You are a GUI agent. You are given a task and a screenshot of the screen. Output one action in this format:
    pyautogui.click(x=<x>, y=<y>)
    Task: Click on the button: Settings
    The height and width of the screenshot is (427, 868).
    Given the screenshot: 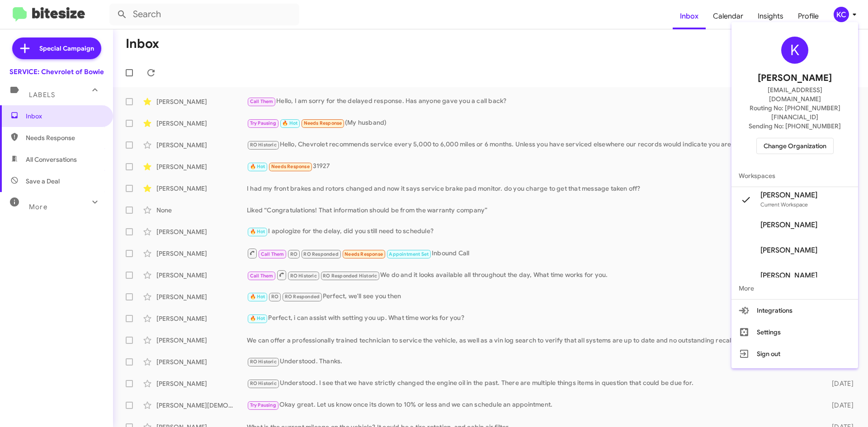 What is the action you would take?
    pyautogui.click(x=795, y=332)
    